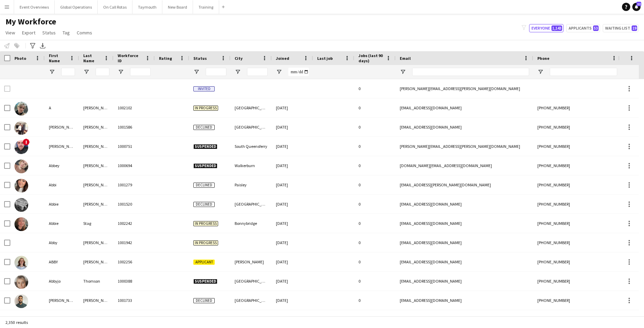 The image size is (644, 328). What do you see at coordinates (76, 7) in the screenshot?
I see `button: Global Operations` at bounding box center [76, 7].